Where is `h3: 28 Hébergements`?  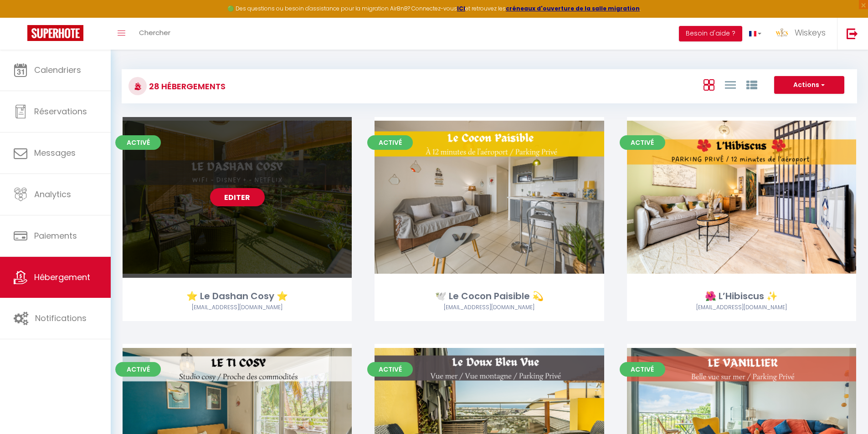
h3: 28 Hébergements is located at coordinates (186, 86).